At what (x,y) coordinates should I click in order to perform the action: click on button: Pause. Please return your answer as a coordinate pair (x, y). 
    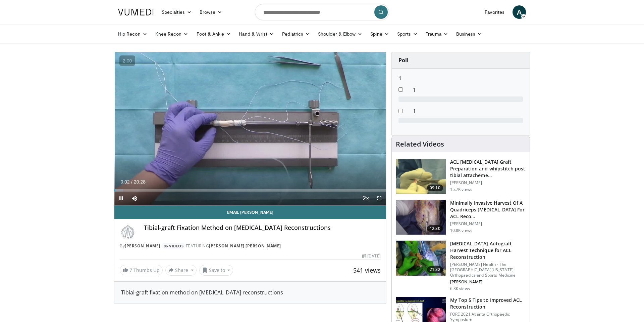
    Looking at the image, I should click on (121, 198).